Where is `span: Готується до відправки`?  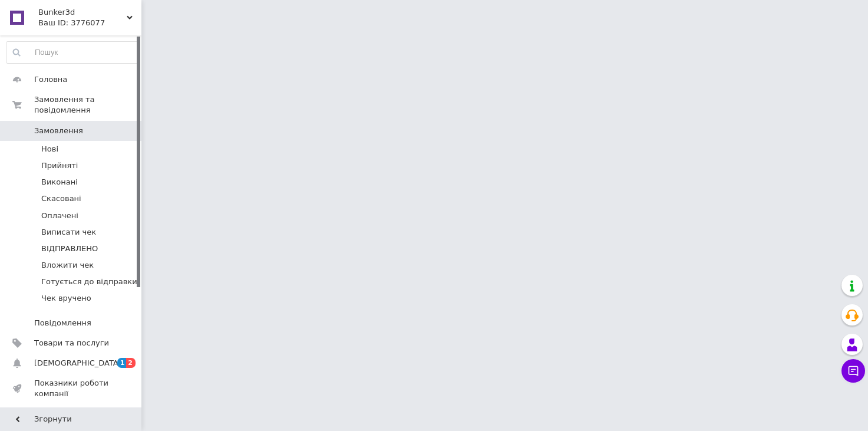
span: Готується до відправки is located at coordinates (89, 282).